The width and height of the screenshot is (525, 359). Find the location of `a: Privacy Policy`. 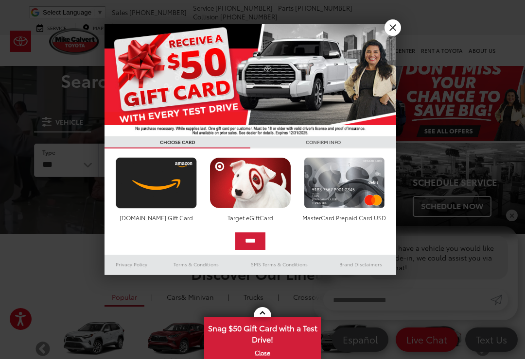

a: Privacy Policy is located at coordinates (132, 265).